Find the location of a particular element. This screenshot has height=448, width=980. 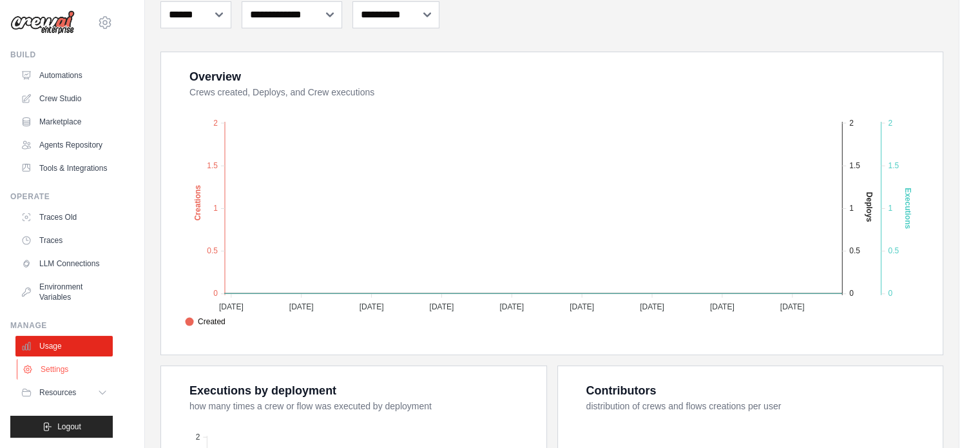

a: Environment Variables is located at coordinates (63, 292).